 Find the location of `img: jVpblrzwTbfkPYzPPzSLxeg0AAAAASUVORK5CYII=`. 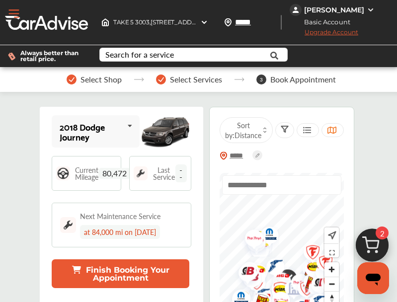

img: jVpblrzwTbfkPYzPPzSLxeg0AAAAASUVORK5CYII= is located at coordinates (296, 10).